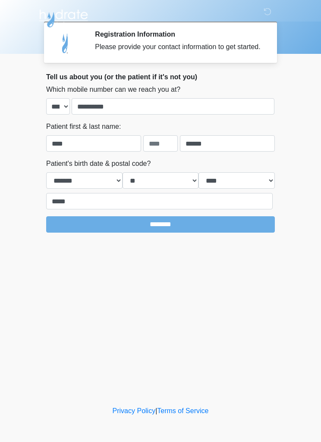 The height and width of the screenshot is (442, 321). Describe the element at coordinates (134, 411) in the screenshot. I see `a: Privacy Policy` at that location.